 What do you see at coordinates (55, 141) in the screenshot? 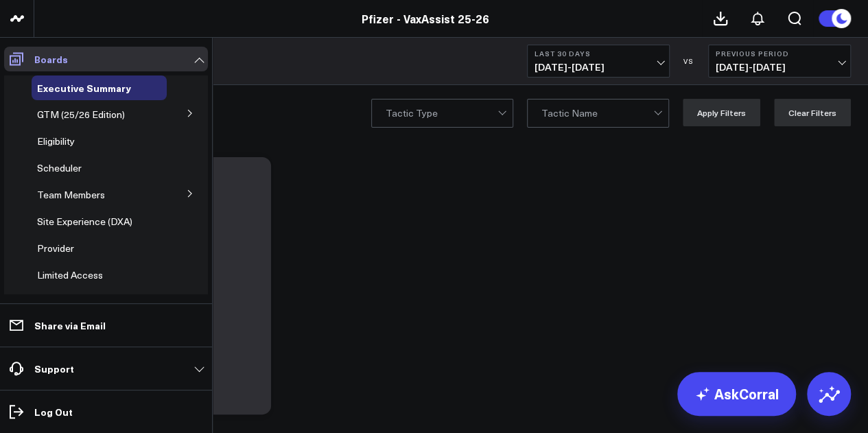
I see `a: Eligibility` at bounding box center [55, 141].